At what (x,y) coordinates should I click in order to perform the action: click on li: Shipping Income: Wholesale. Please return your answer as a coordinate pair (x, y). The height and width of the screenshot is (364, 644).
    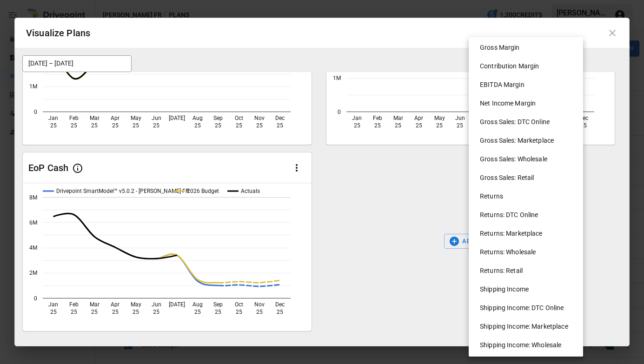
    Looking at the image, I should click on (530, 345).